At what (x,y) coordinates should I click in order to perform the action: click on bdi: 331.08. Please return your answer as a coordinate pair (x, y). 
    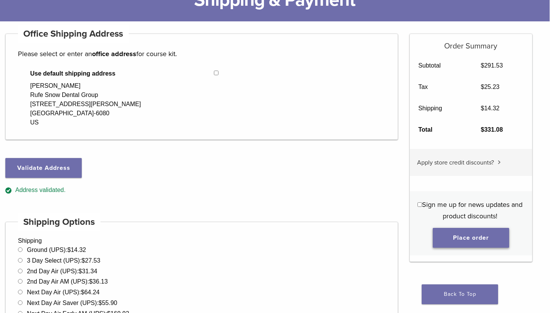
    Looking at the image, I should click on (492, 129).